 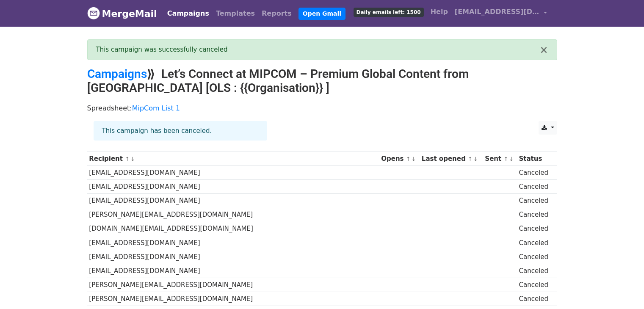 What do you see at coordinates (277, 13) in the screenshot?
I see `a: Reports` at bounding box center [277, 13].